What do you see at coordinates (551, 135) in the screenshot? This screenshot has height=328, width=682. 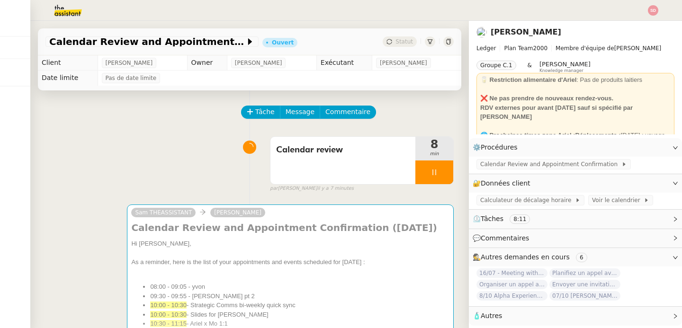 I see `strong: 🌐 Prochaines times zone Ariel :Déplacements :` at bounding box center [551, 135].